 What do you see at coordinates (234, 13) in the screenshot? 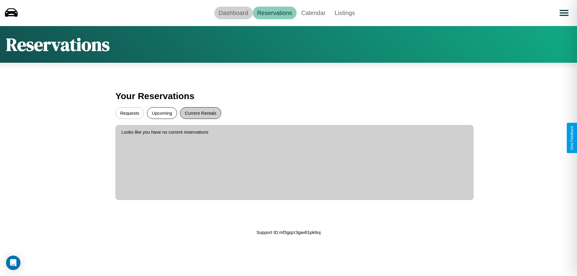
I see `a: Dashboard` at bounding box center [234, 13].